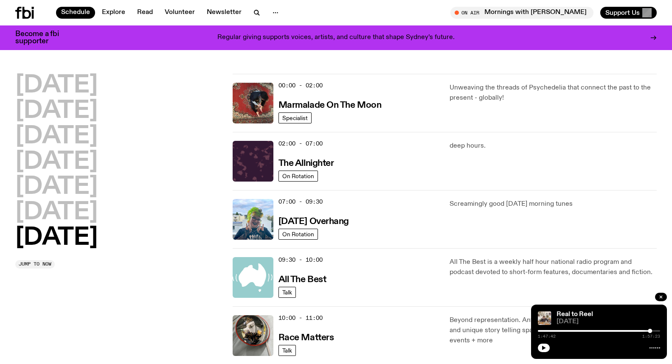 The height and width of the screenshot is (364, 672). I want to click on a: Specialist, so click(295, 118).